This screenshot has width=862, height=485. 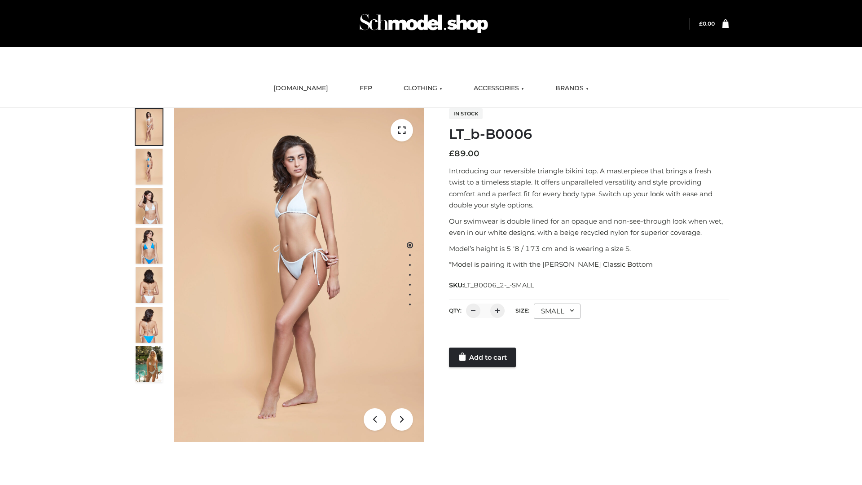 What do you see at coordinates (572, 88) in the screenshot?
I see `a: BRANDS` at bounding box center [572, 88].